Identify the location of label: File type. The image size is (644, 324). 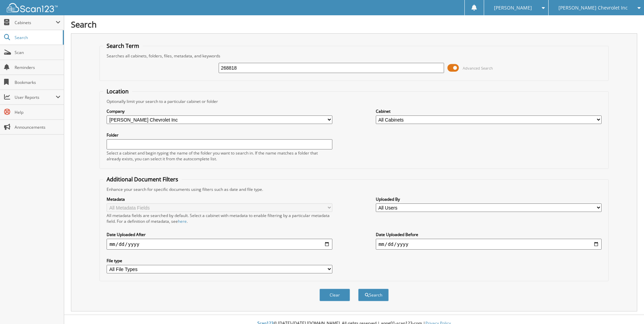
(219, 261).